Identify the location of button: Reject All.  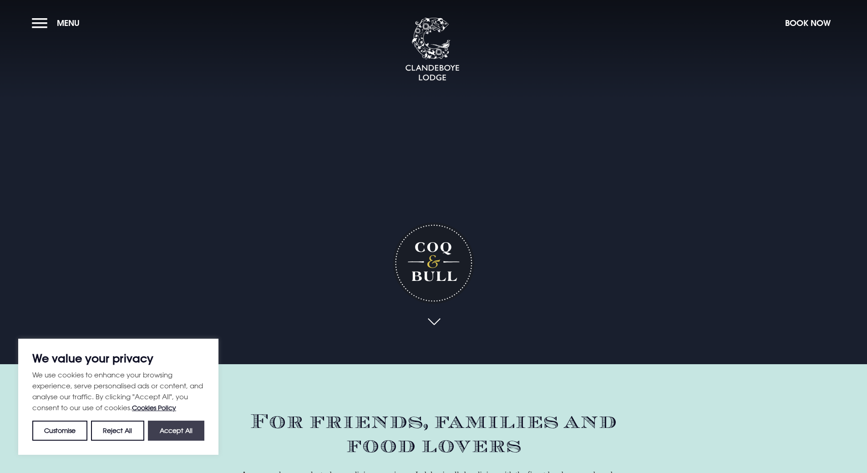
(117, 430).